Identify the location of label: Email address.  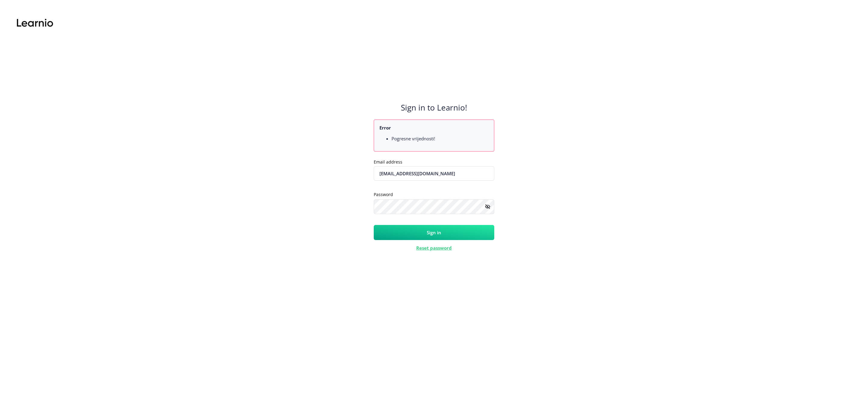
(388, 162).